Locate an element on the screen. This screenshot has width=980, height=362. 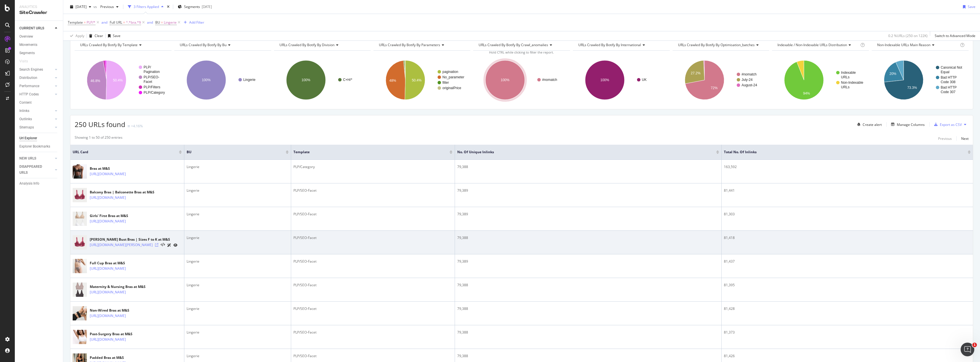
div: 163,592 is located at coordinates (848, 167).